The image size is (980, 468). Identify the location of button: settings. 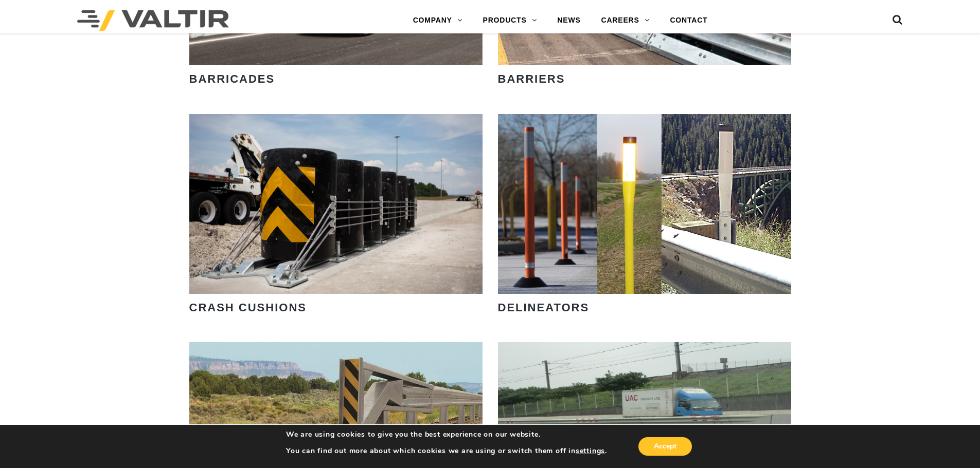
(590, 451).